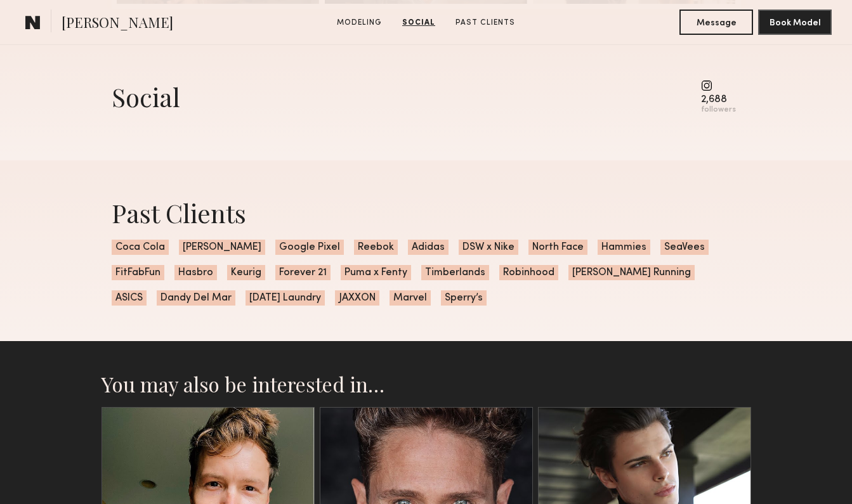  Describe the element at coordinates (303, 273) in the screenshot. I see `span: Forever 21` at that location.